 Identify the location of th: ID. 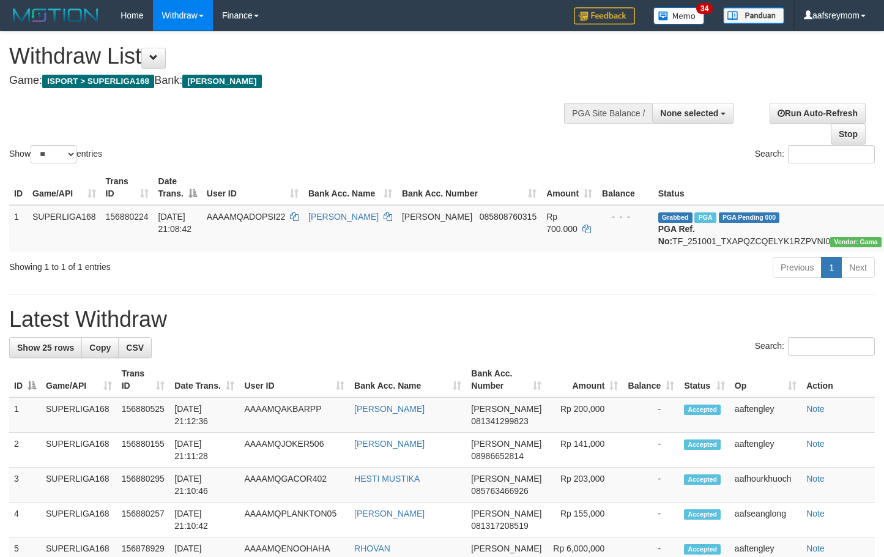
(18, 187).